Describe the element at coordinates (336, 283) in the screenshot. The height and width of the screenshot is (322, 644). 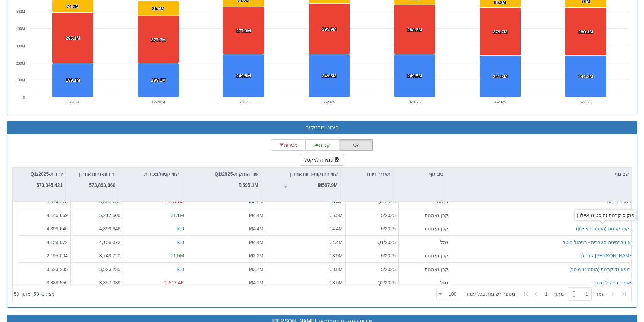
I see `span: ₪3.6M` at that location.